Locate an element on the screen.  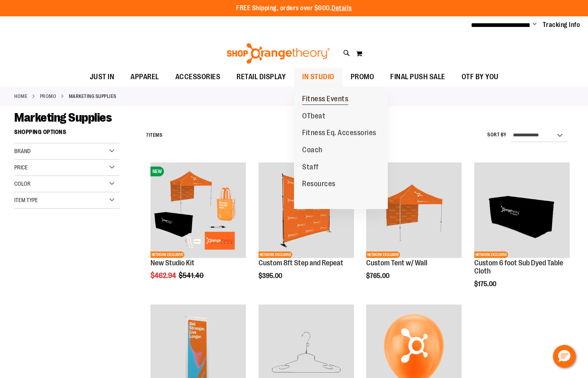
strong: Marketing Supplies is located at coordinates (93, 96).